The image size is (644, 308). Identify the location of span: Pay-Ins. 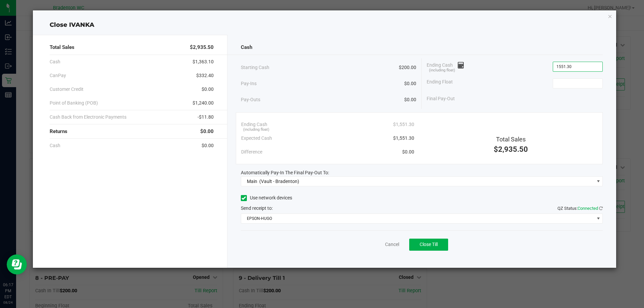
(249, 83).